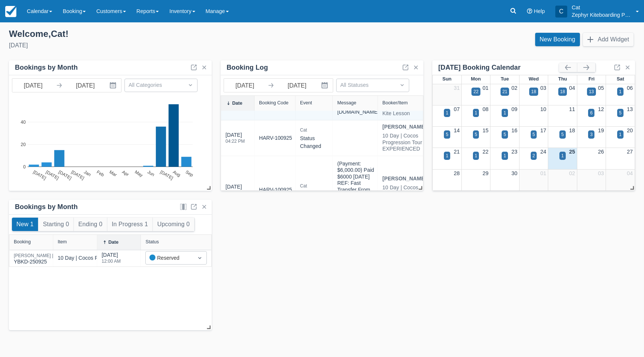 This screenshot has height=357, width=644. What do you see at coordinates (486, 110) in the screenshot?
I see `a: 08` at bounding box center [486, 110].